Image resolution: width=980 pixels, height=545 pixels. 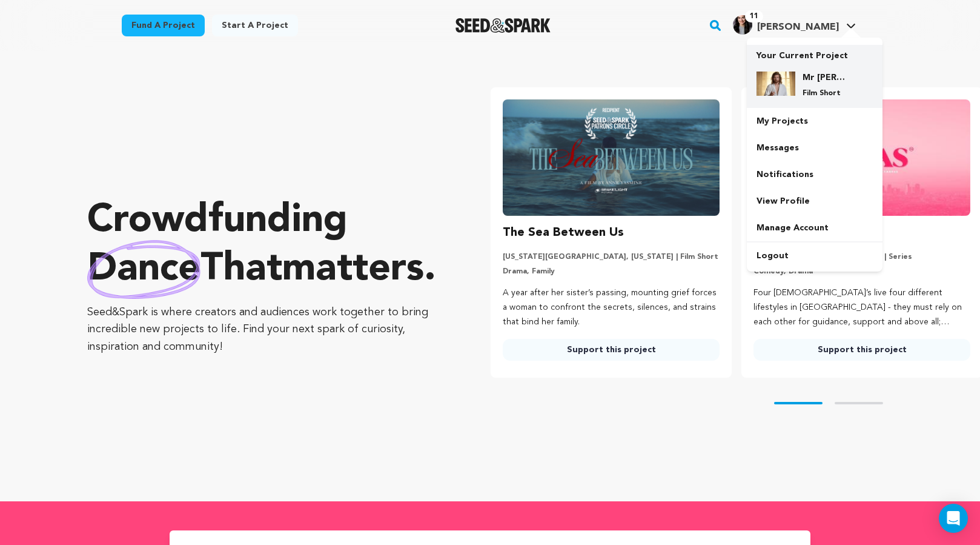 What do you see at coordinates (611, 158) in the screenshot?
I see `img: The Sea Between Us image` at bounding box center [611, 158].